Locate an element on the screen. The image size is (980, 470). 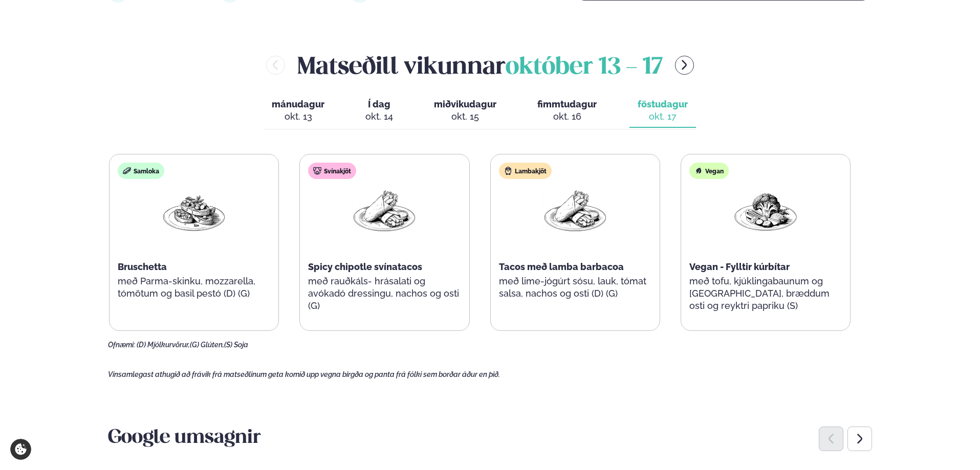
span: mánudagur is located at coordinates (298, 104).